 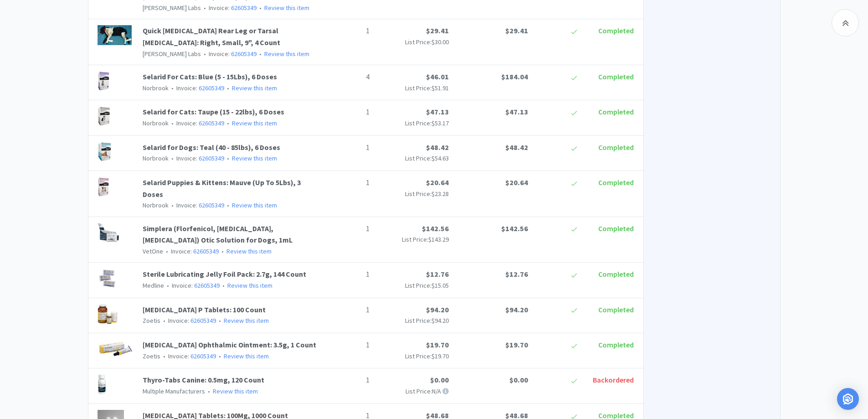 I want to click on span: $0.00, so click(x=439, y=380).